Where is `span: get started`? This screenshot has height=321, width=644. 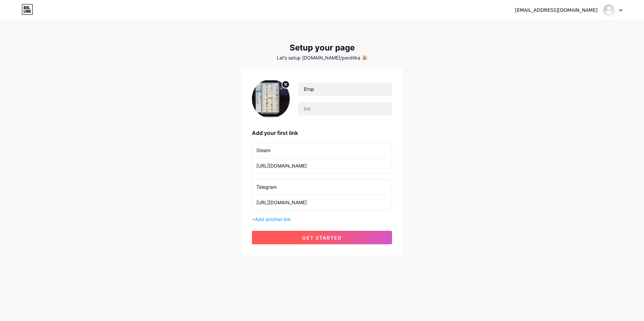
span: get started is located at coordinates (322, 237).